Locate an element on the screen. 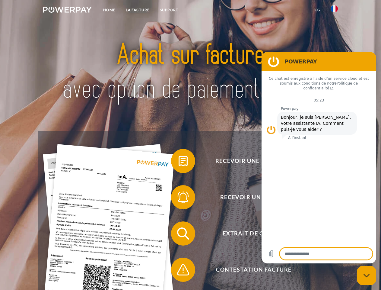  img: fr is located at coordinates (334, 9).